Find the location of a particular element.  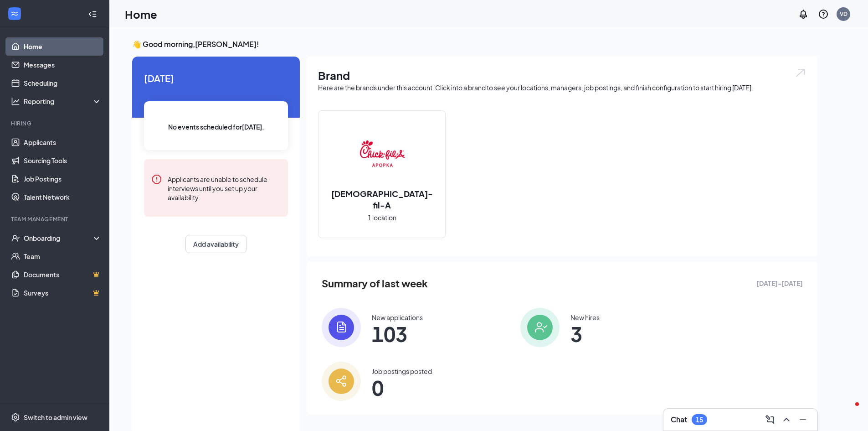

img: open.6027fd2a22e1237b5b06.svg is located at coordinates (800, 73).